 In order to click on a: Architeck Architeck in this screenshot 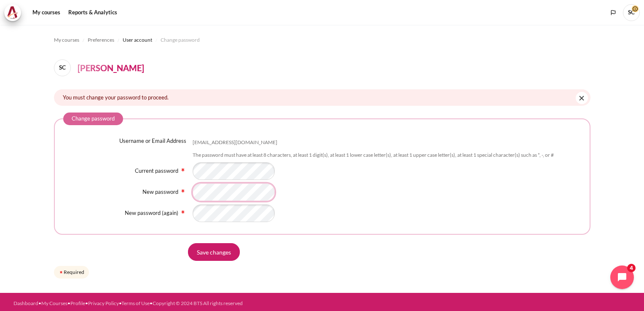, I will do `click(15, 13)`.